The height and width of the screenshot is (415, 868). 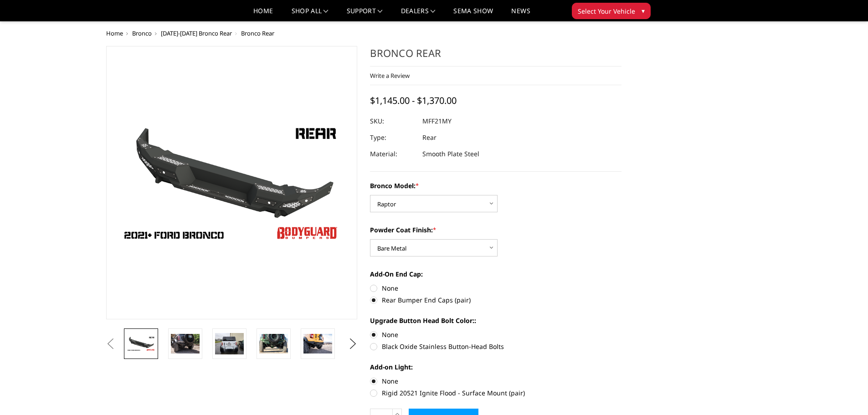 I want to click on dd: Smooth Plate Steel, so click(x=451, y=154).